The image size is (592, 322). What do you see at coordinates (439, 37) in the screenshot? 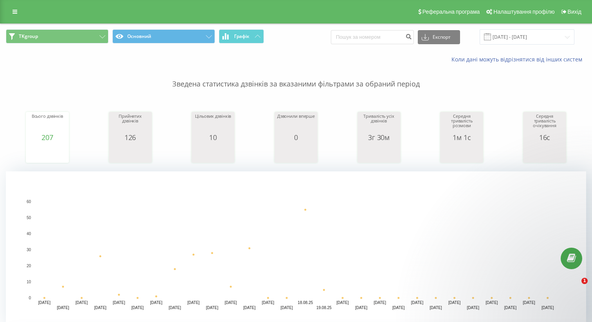
I see `button: Експорт` at bounding box center [439, 37].